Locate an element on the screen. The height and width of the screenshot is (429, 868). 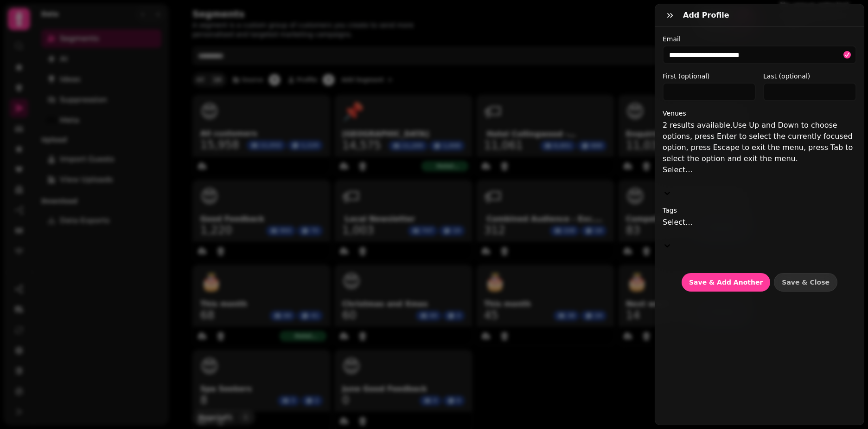
label: Last (optional) is located at coordinates (810, 76).